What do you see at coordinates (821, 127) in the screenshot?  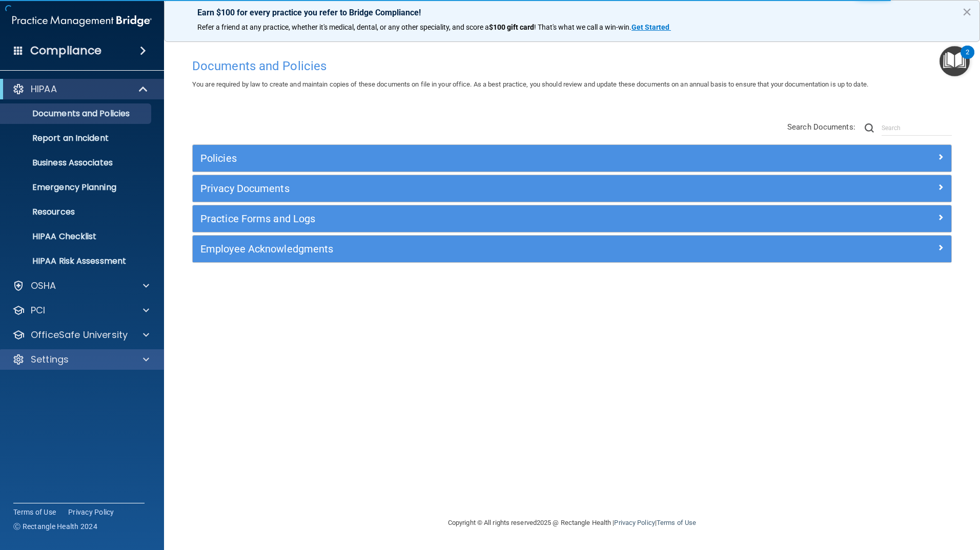 I see `span: Search Documents:` at bounding box center [821, 127].